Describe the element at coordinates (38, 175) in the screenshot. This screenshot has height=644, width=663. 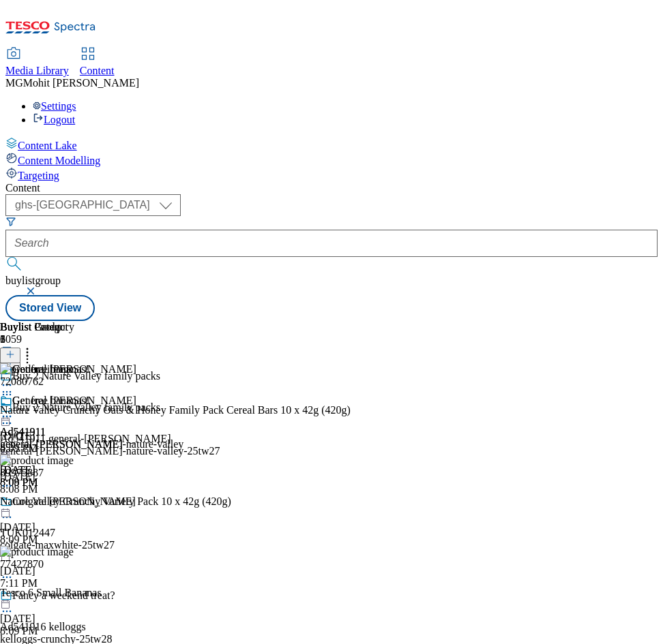
I see `span: Targeting` at that location.